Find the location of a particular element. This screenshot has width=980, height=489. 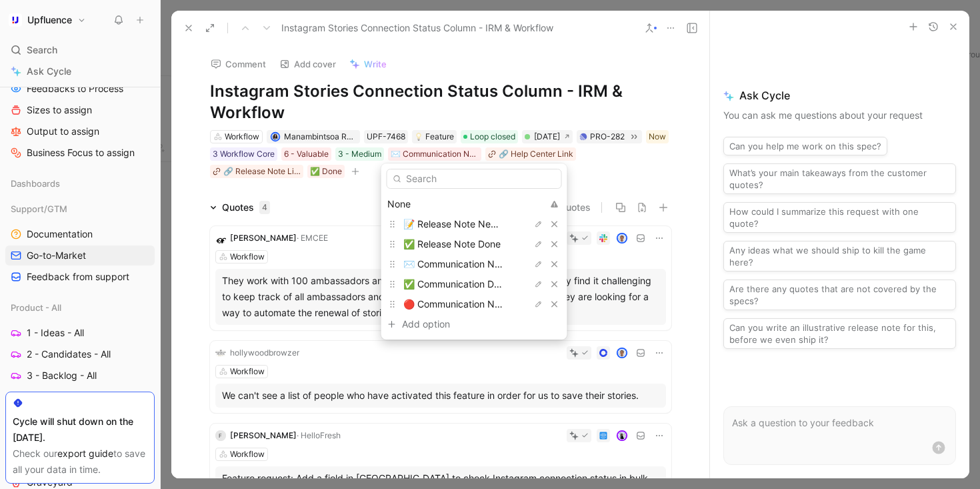

div: 🔴 Communication Not Needed is located at coordinates (474, 304).